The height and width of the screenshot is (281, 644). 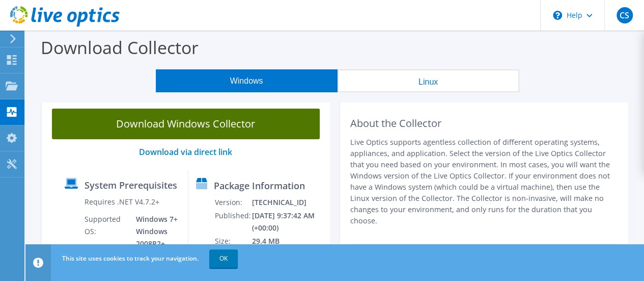 What do you see at coordinates (233, 241) in the screenshot?
I see `td: Size:` at bounding box center [233, 241].